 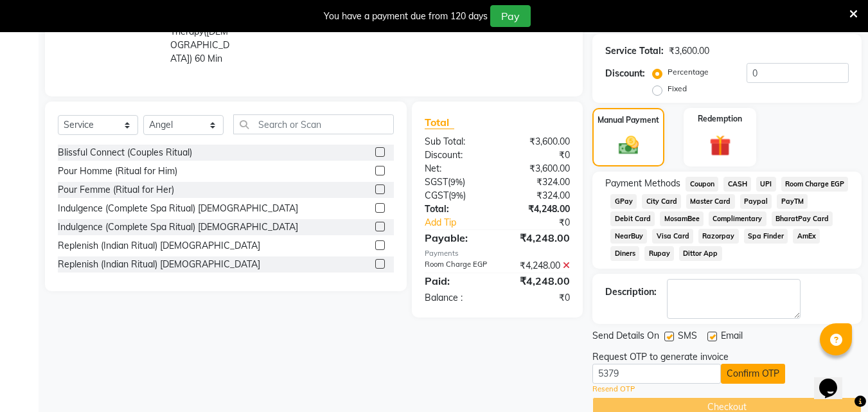 What do you see at coordinates (462, 222) in the screenshot?
I see `a: Add Tip` at bounding box center [462, 222].